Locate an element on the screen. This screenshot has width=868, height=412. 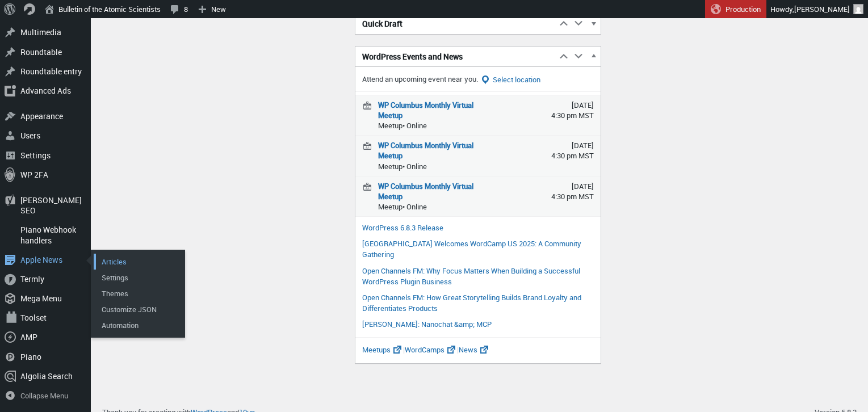
a: Meetups is located at coordinates (382, 349).